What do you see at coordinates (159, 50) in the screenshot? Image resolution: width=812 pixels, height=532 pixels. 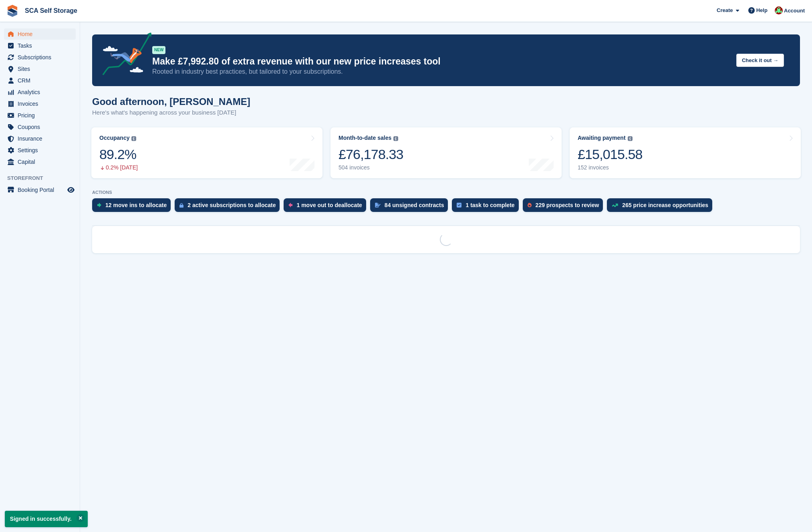 I see `div: NEW` at bounding box center [159, 50].